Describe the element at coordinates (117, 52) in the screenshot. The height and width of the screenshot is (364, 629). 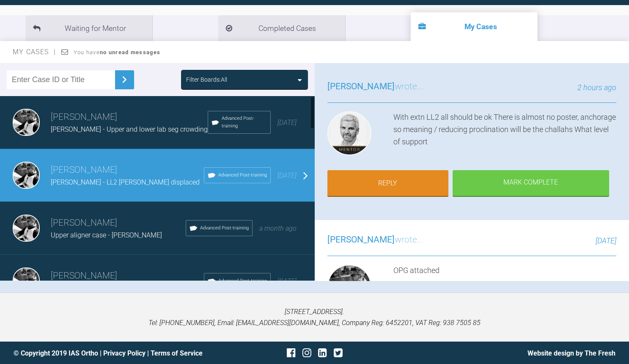
I see `span: You have` at that location.